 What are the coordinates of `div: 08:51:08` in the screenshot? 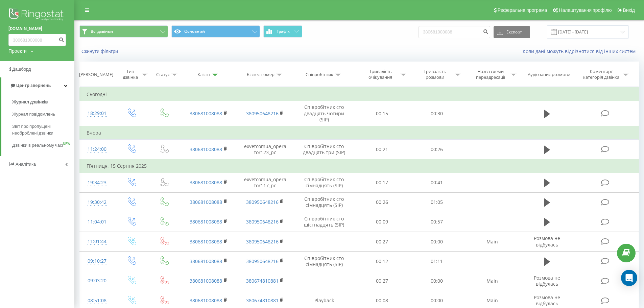 It's located at (97, 301).